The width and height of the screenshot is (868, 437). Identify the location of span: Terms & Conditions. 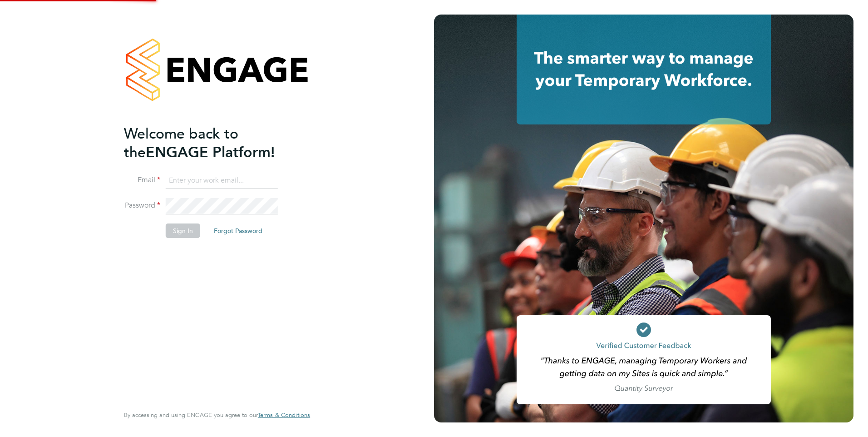
(284, 415).